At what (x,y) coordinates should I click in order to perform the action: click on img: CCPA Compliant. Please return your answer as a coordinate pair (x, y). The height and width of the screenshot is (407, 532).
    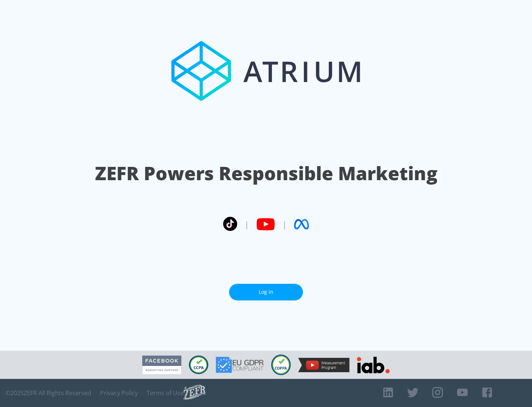
    Looking at the image, I should click on (199, 364).